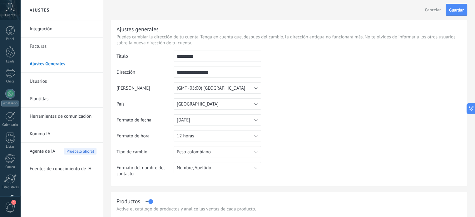 The width and height of the screenshot is (475, 217). Describe the element at coordinates (10, 125) in the screenshot. I see `div: Calendario` at that location.